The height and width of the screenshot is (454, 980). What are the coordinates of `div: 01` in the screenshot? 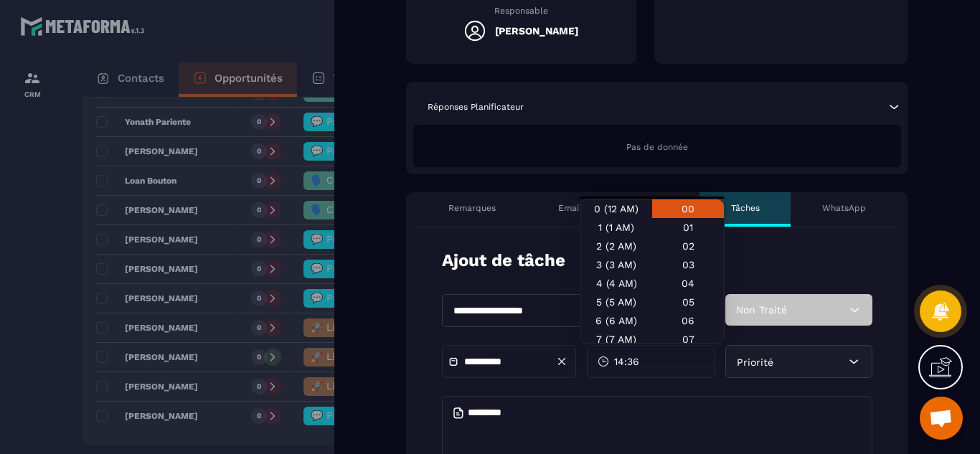 It's located at (688, 227).